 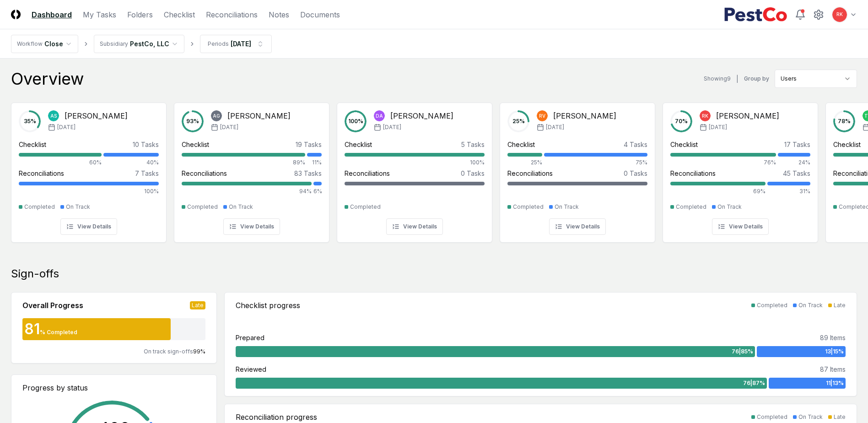 What do you see at coordinates (141, 44) in the screenshot?
I see `nav: breadcrumb` at bounding box center [141, 44].